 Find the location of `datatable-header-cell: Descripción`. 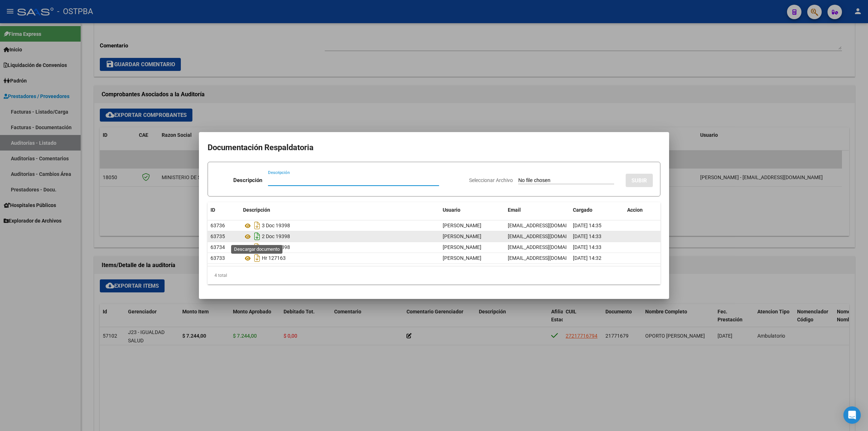

datatable-header-cell: Descripción is located at coordinates (340, 210).